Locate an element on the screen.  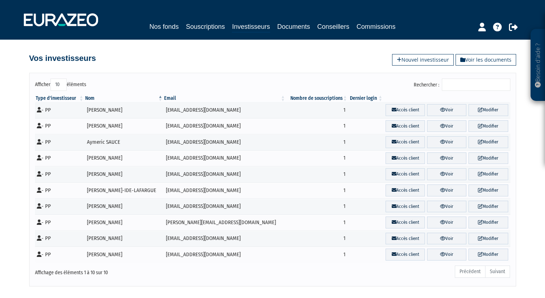
th: &nbsp; is located at coordinates (446, 98).